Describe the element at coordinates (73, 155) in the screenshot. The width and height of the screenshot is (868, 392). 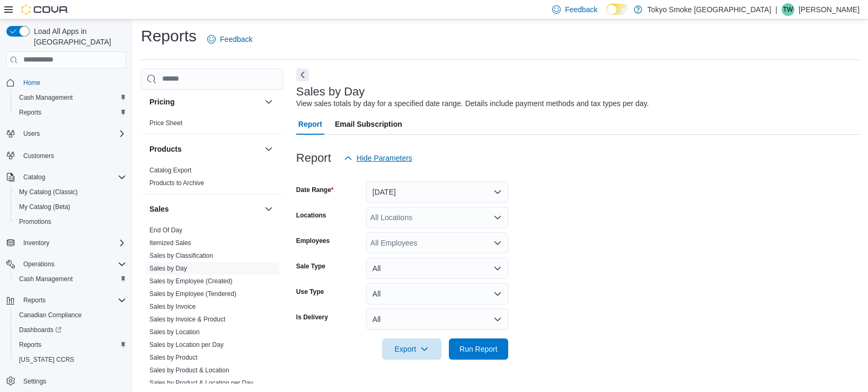
I see `span: Customers` at that location.